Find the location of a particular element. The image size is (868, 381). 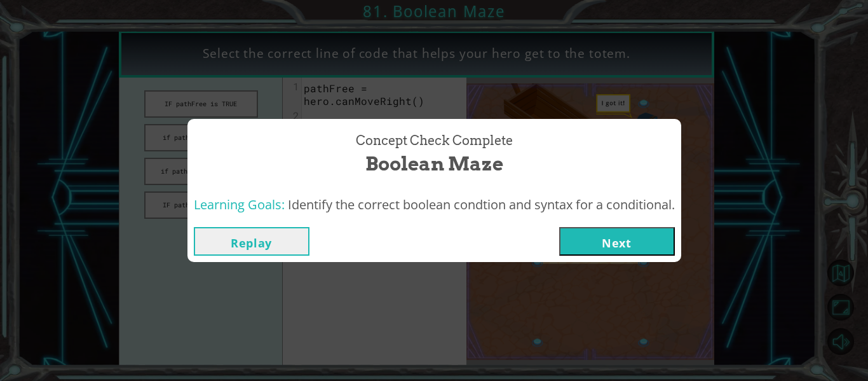

span: Learning Goals: is located at coordinates (239, 204).